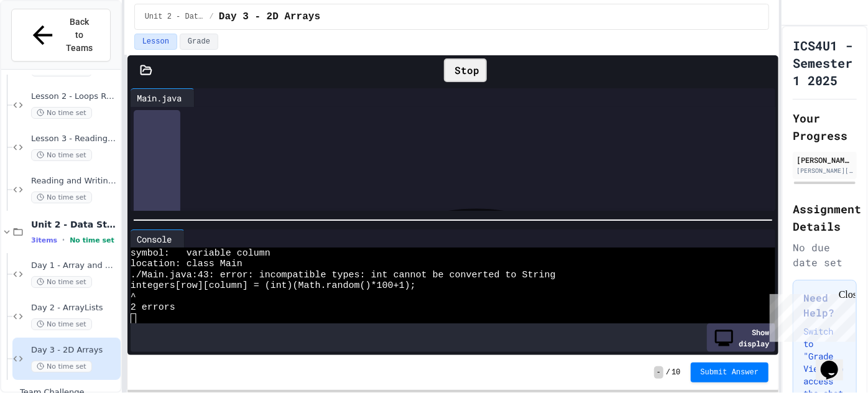 The height and width of the screenshot is (393, 868). I want to click on span: Back to Teams, so click(79, 35).